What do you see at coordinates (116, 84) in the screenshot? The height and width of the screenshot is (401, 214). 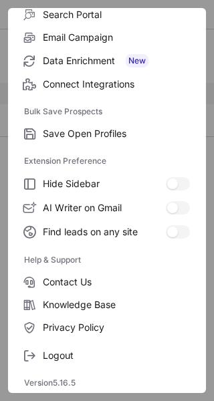 I see `span: Connect Integrations` at bounding box center [116, 84].